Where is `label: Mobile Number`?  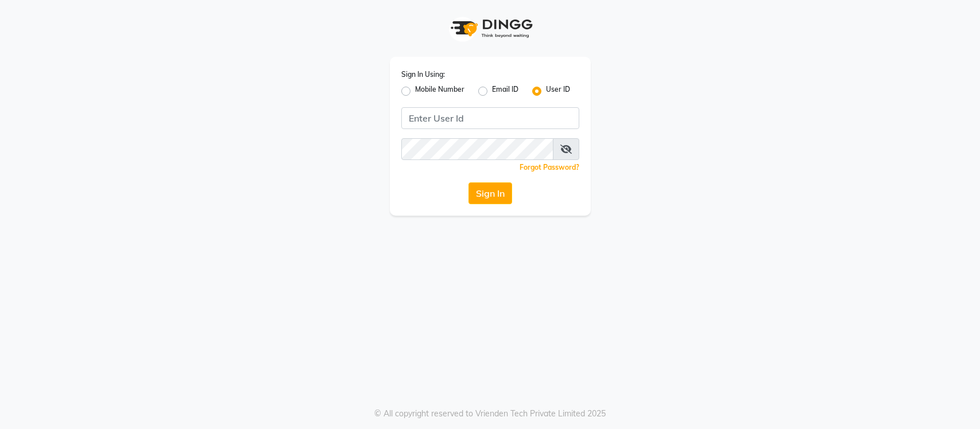
label: Mobile Number is located at coordinates (440, 92).